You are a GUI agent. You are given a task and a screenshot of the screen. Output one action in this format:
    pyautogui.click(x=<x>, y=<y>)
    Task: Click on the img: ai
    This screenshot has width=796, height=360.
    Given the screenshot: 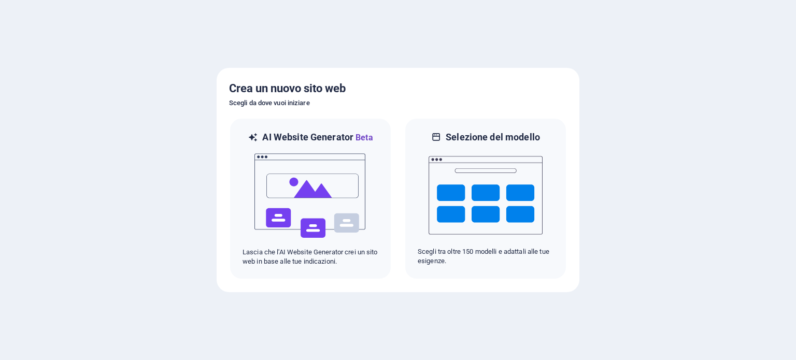 What is the action you would take?
    pyautogui.click(x=310, y=196)
    